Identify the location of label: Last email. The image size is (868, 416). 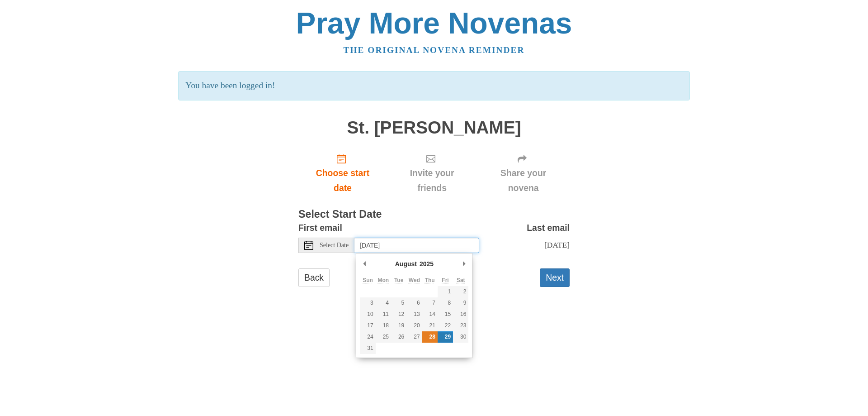
(548, 228).